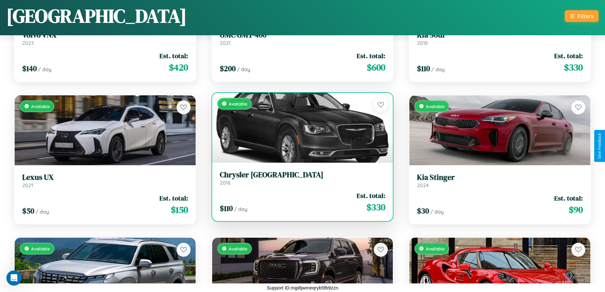 The image size is (605, 292). Describe the element at coordinates (423, 185) in the screenshot. I see `span: 2024` at that location.